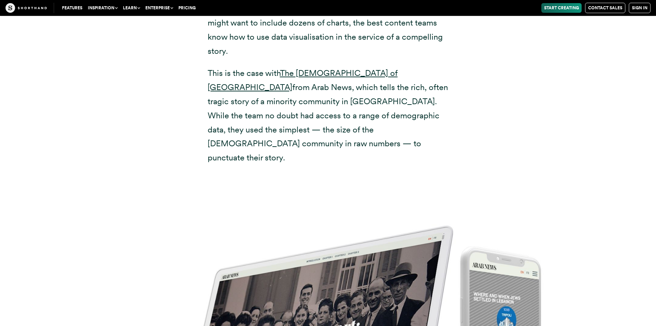 This screenshot has width=656, height=326. Describe the element at coordinates (605, 8) in the screenshot. I see `a: Contact Sales` at that location.